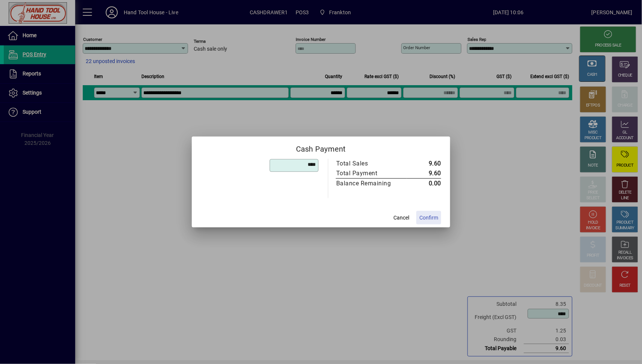 The width and height of the screenshot is (642, 364). What do you see at coordinates (401, 218) in the screenshot?
I see `span: Cancel` at bounding box center [401, 218].